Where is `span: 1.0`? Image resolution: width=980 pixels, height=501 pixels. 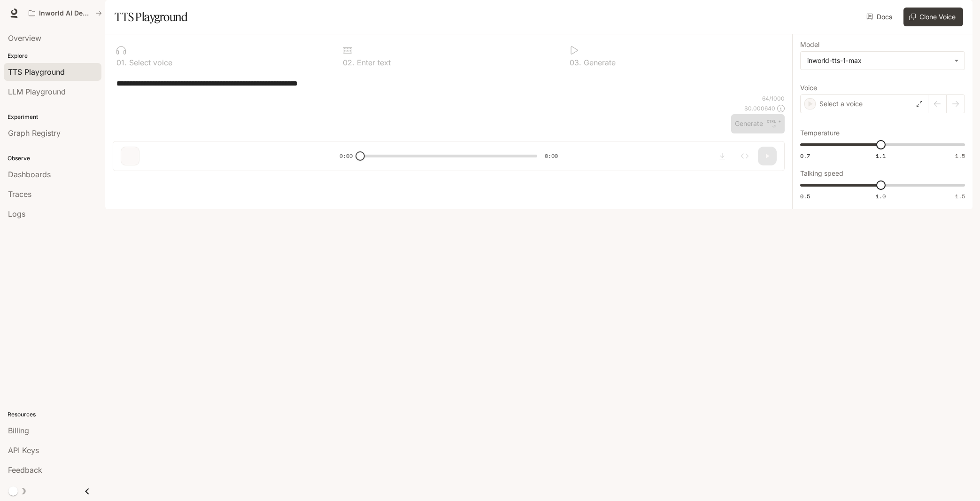
span: 1.0 is located at coordinates (881, 196).